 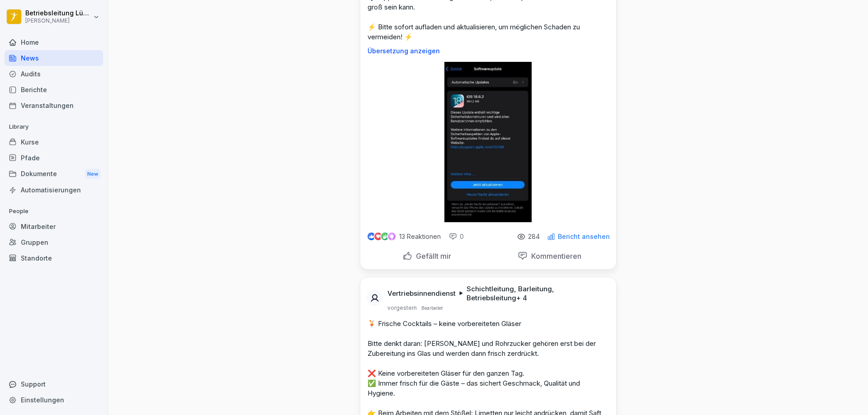 I want to click on img: celebrate, so click(x=385, y=236).